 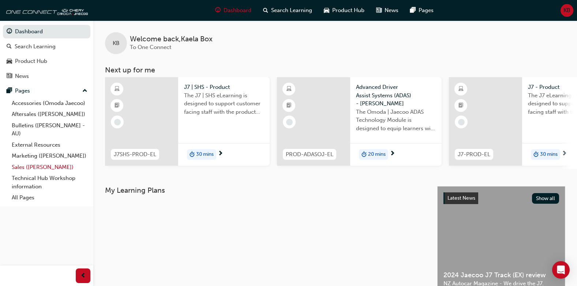 What do you see at coordinates (171, 39) in the screenshot?
I see `span: Welcome back , Kaela Box` at bounding box center [171, 39].